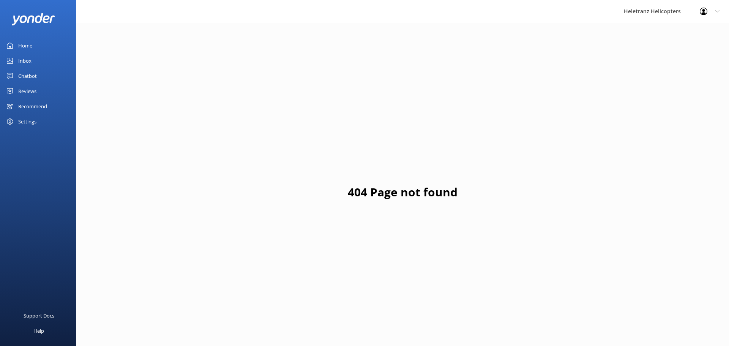  Describe the element at coordinates (25, 61) in the screenshot. I see `div: Inbox` at that location.